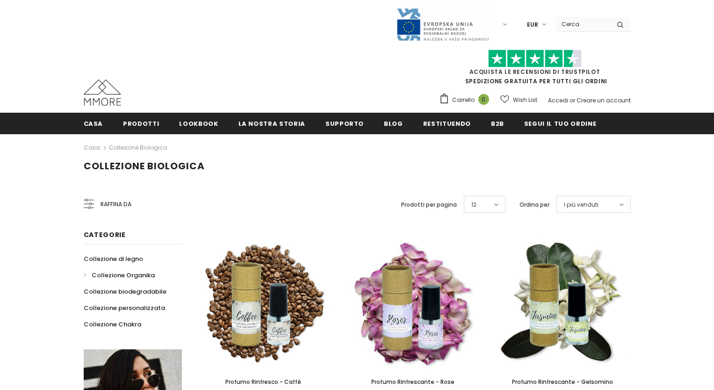 The image size is (714, 390). What do you see at coordinates (393, 123) in the screenshot?
I see `span: Blog` at bounding box center [393, 123].